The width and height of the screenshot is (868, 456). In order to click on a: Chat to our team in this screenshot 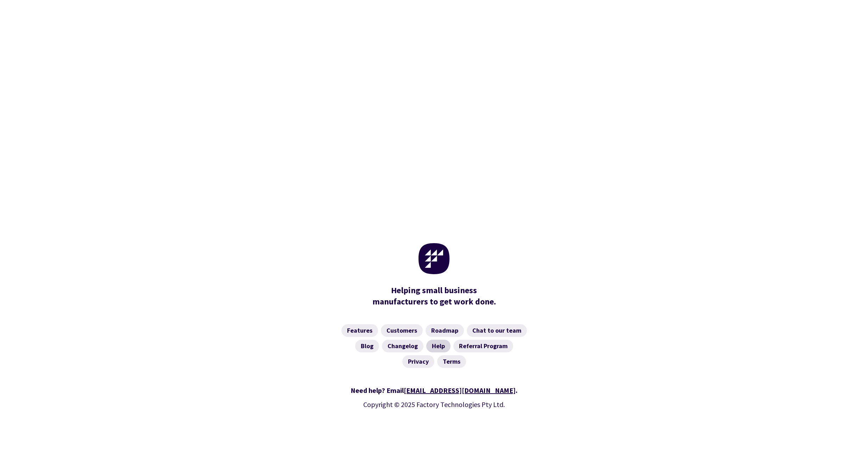, I will do `click(497, 330)`.